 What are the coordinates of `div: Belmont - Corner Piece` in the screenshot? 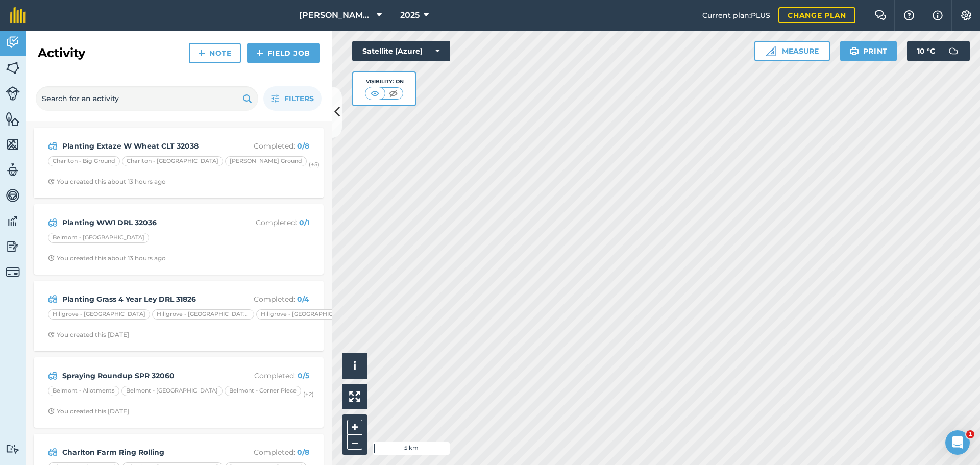 It's located at (263, 391).